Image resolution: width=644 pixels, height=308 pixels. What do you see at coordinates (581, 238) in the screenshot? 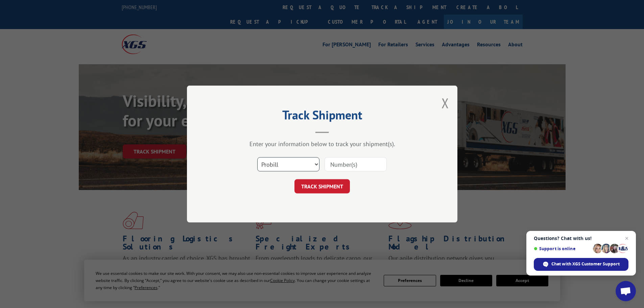
I see `span: Questions? Chat with us!` at bounding box center [581, 238].